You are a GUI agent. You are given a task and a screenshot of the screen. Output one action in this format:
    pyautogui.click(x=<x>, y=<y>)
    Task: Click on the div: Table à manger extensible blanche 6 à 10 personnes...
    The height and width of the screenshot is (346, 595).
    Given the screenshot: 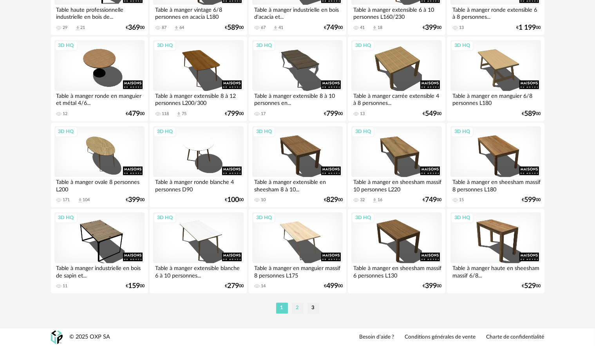 What is the action you would take?
    pyautogui.click(x=198, y=271)
    